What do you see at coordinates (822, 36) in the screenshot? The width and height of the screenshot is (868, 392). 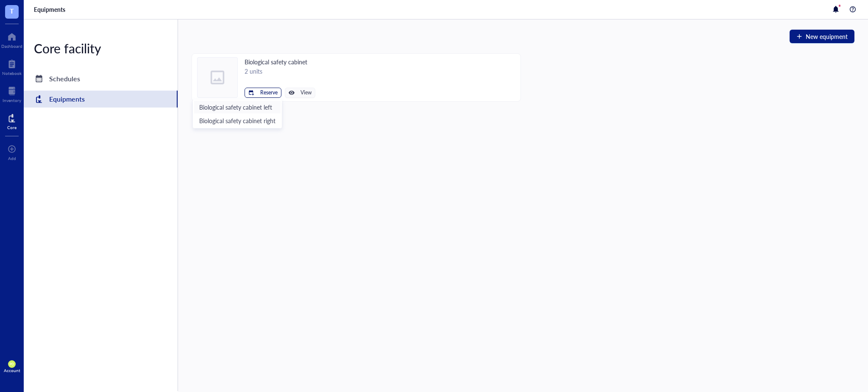 I see `button: New equipment` at bounding box center [822, 36].